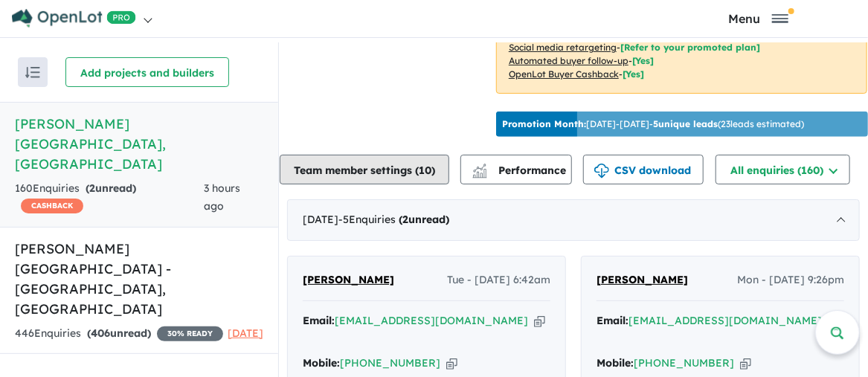  What do you see at coordinates (424, 170) in the screenshot?
I see `span: 10` at bounding box center [424, 170].